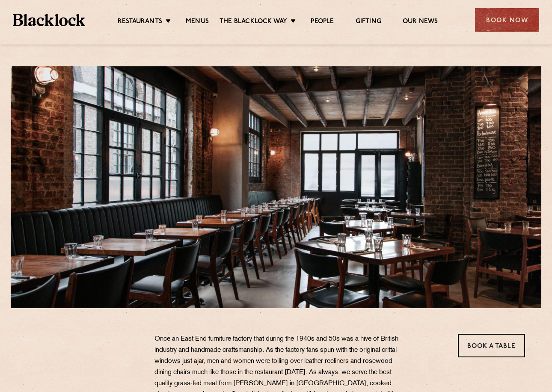 The height and width of the screenshot is (392, 552). I want to click on a: People, so click(322, 22).